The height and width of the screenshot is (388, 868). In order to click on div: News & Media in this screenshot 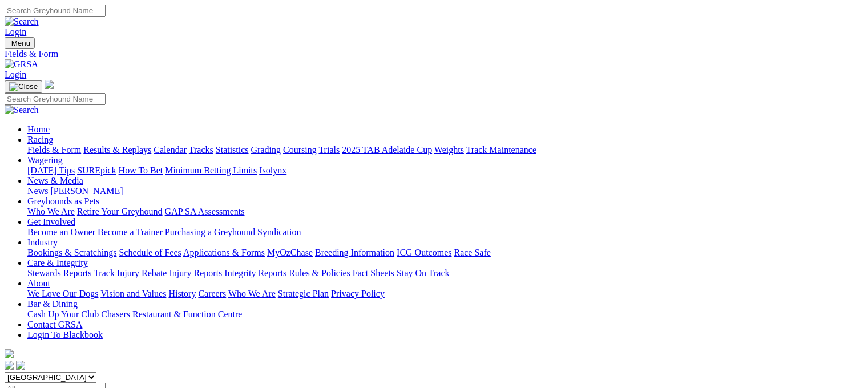, I will do `click(445, 191)`.